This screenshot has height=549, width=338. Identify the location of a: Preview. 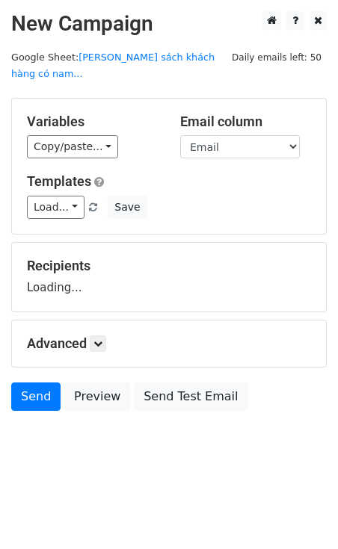
(97, 397).